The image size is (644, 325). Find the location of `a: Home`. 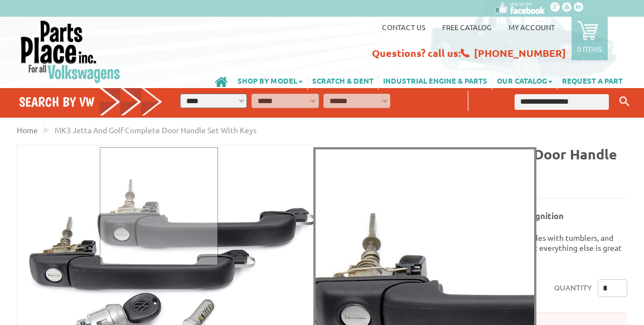

a: Home is located at coordinates (27, 129).